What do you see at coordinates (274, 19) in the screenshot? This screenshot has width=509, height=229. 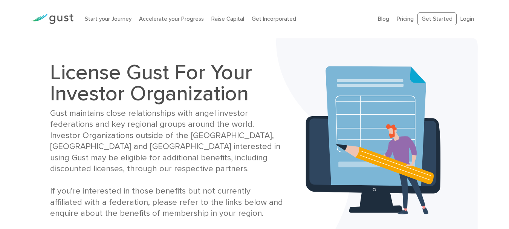 I see `a: Get Incorporated` at bounding box center [274, 19].